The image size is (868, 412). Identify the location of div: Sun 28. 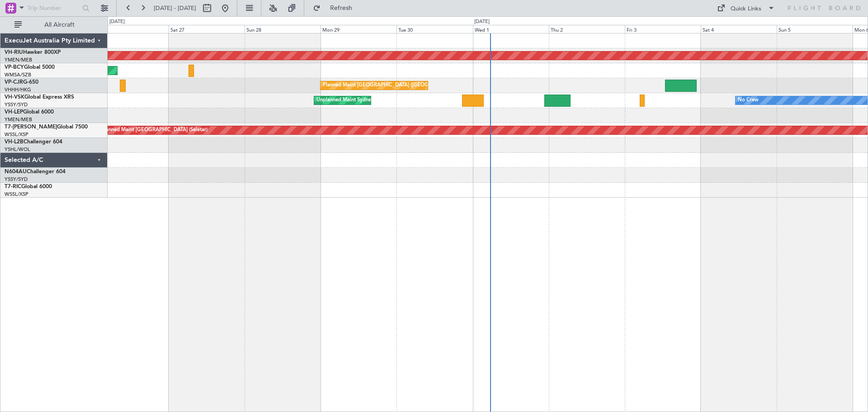
(282, 29).